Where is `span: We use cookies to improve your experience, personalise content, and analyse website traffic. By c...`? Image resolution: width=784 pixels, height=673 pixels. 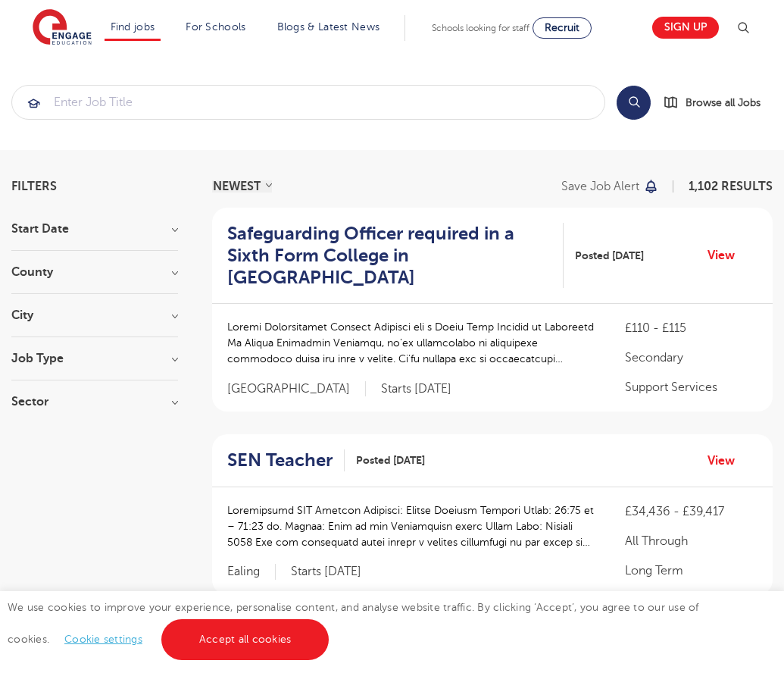 span: We use cookies to improve your experience, personalise content, and analyse website traffic. By c... is located at coordinates (352, 623).